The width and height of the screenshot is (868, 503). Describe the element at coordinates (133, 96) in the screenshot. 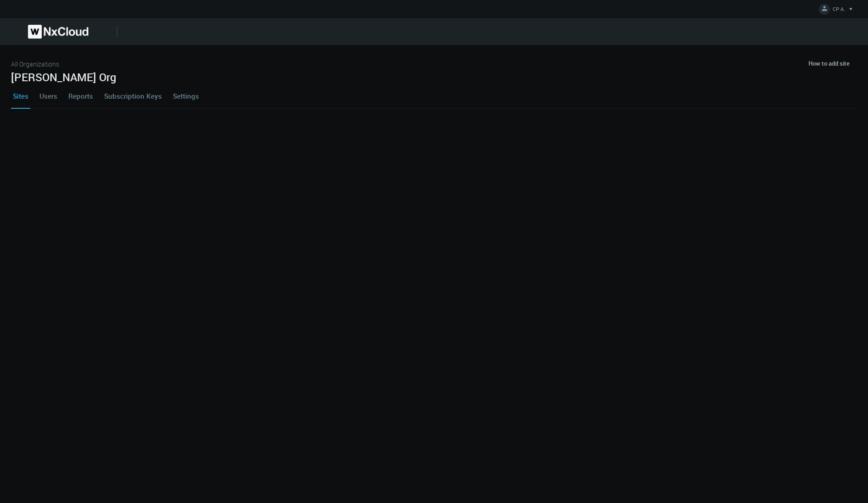

I see `a: Subscription Keys` at that location.